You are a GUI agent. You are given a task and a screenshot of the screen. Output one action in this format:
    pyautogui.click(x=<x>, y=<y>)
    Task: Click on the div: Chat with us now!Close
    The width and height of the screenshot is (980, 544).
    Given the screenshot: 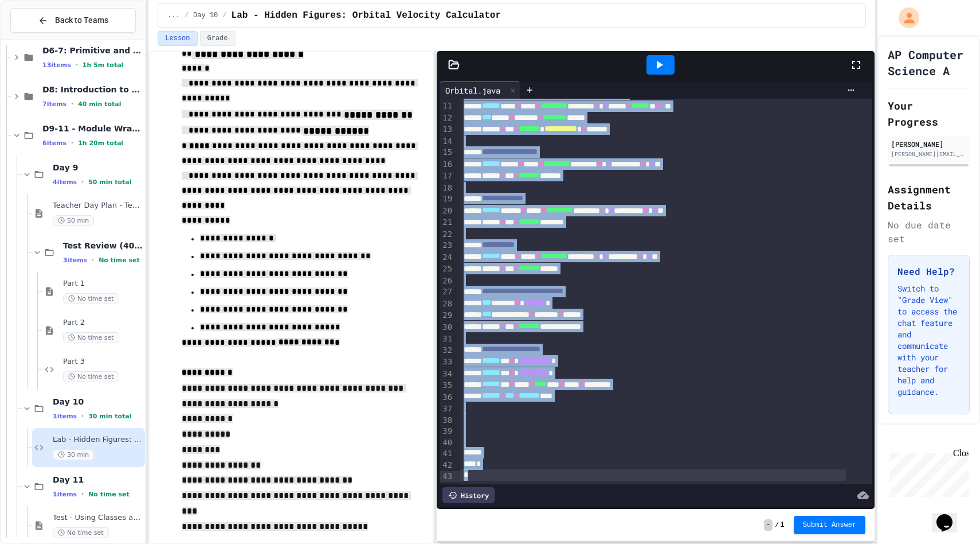 What is the action you would take?
    pyautogui.click(x=42, y=38)
    